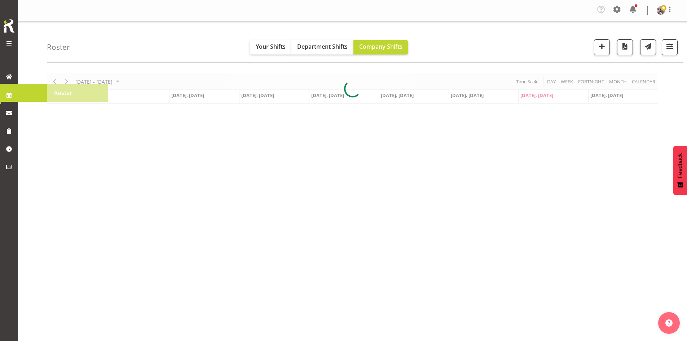 The height and width of the screenshot is (341, 687). I want to click on img: shaun-dalgetty840549a0c8df28bbc325279ea0715bbc.png, so click(661, 10).